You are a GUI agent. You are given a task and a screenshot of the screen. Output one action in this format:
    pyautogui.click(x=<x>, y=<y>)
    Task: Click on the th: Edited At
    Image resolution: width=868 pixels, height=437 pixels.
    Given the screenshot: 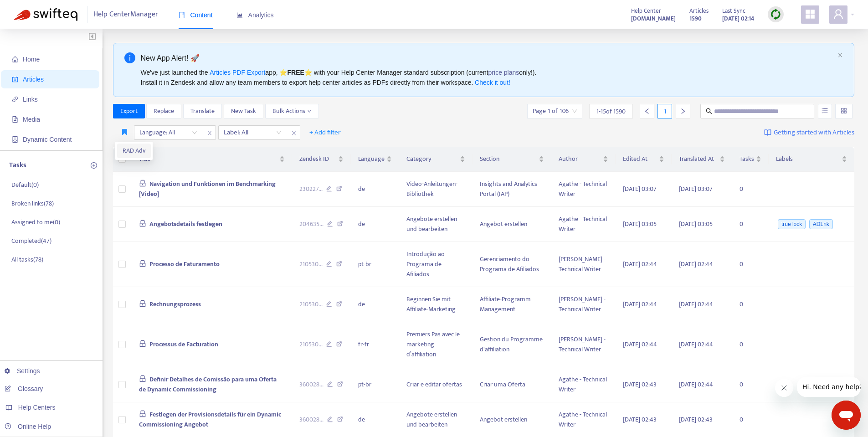 What is the action you would take?
    pyautogui.click(x=643, y=159)
    